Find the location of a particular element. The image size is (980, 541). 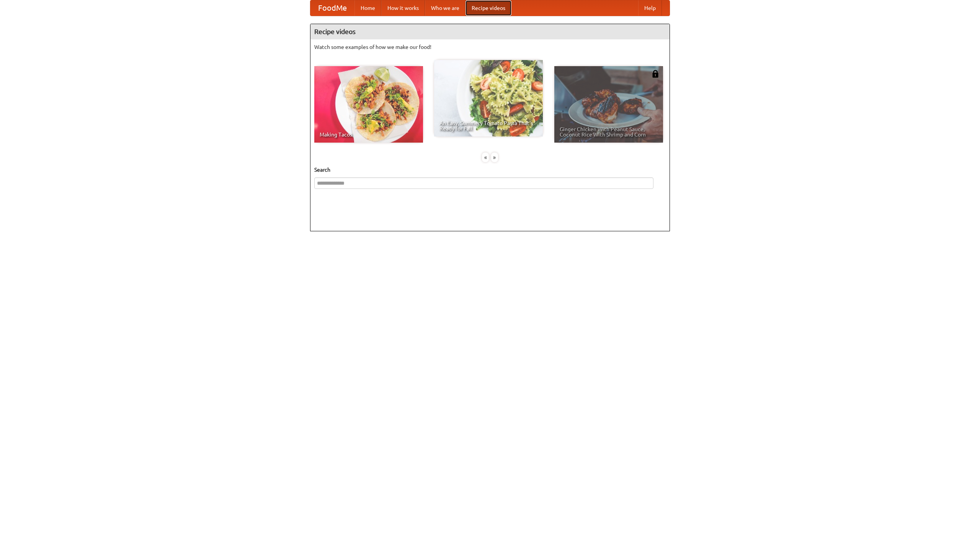

a: Recipe videos is located at coordinates (488, 8).